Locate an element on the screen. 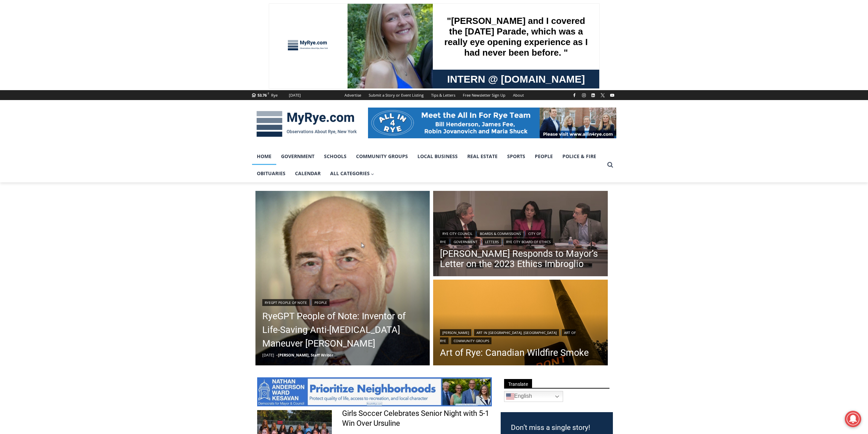  a: Rye City Council is located at coordinates (457, 233).